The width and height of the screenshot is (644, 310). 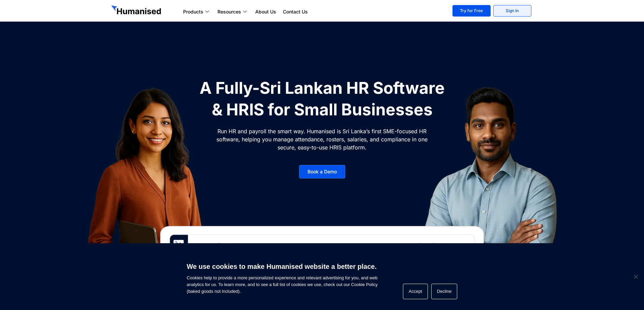 What do you see at coordinates (416, 292) in the screenshot?
I see `button: Accept` at bounding box center [416, 292].